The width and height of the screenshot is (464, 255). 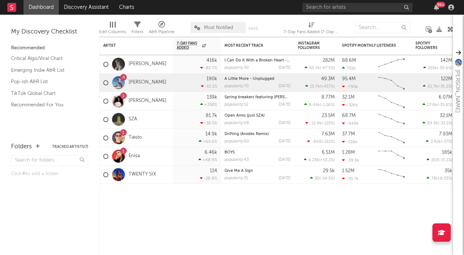 I want to click on div: 81.7k, so click(x=211, y=115).